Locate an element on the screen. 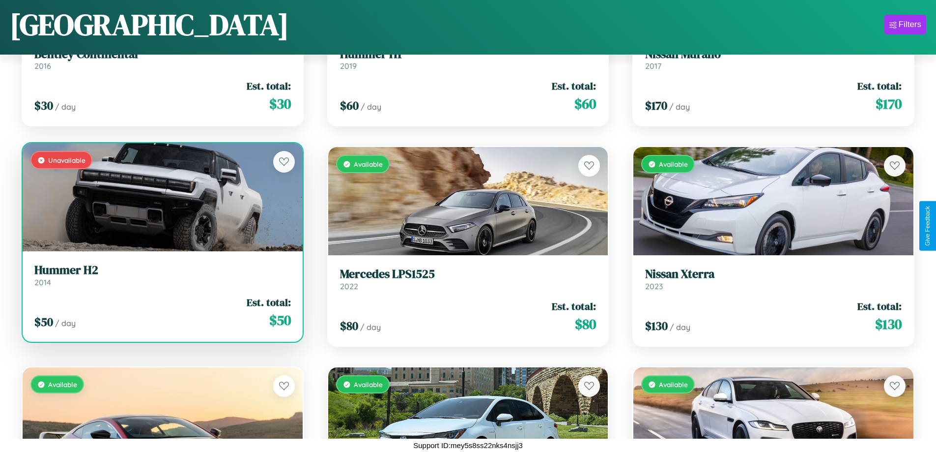 Image resolution: width=936 pixels, height=452 pixels. h3: Mercedes LPS1525 is located at coordinates (468, 274).